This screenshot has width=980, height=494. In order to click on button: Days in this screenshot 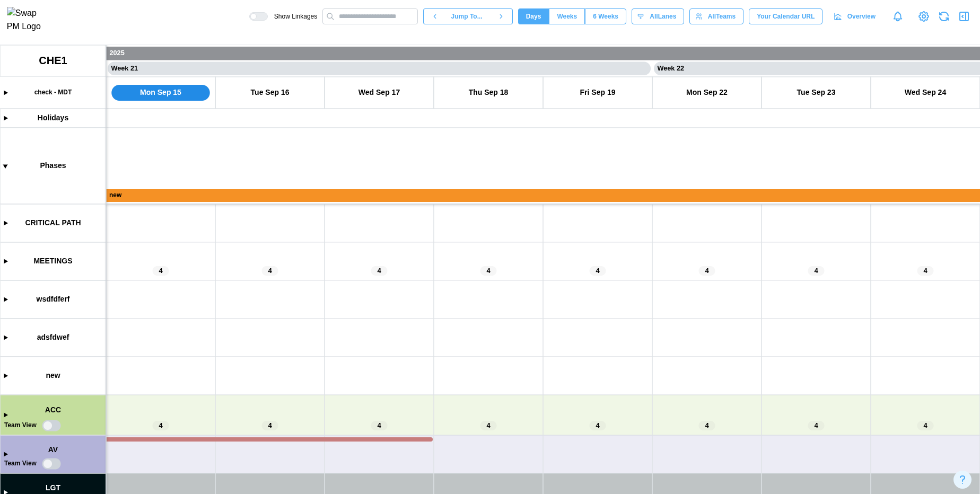, I will do `click(533, 17)`.